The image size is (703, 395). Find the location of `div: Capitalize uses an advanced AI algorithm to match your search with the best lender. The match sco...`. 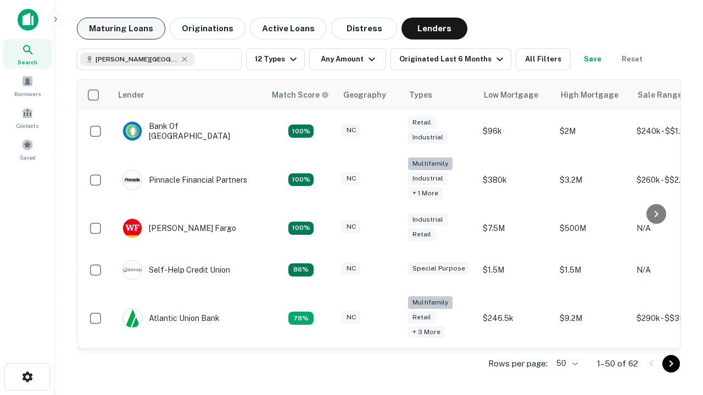

div: Capitalize uses an advanced AI algorithm to match your search with the best lender. The match sco... is located at coordinates (300, 95).